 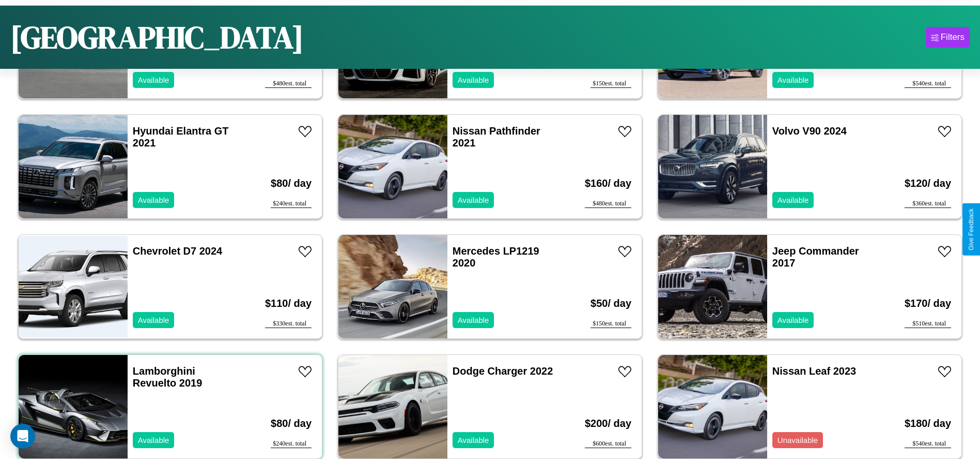 I want to click on a: Volvo V90 2024, so click(x=810, y=131).